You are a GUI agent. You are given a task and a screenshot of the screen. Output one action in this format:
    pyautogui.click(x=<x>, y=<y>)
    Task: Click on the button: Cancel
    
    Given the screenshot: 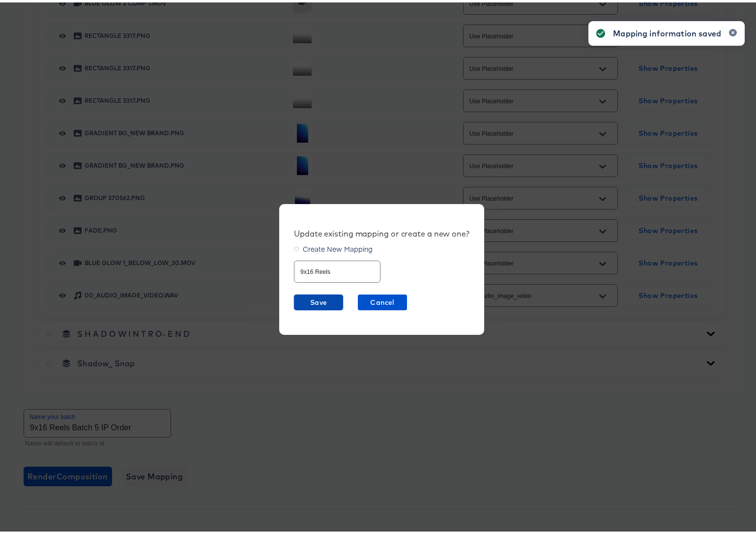 What is the action you would take?
    pyautogui.click(x=382, y=301)
    